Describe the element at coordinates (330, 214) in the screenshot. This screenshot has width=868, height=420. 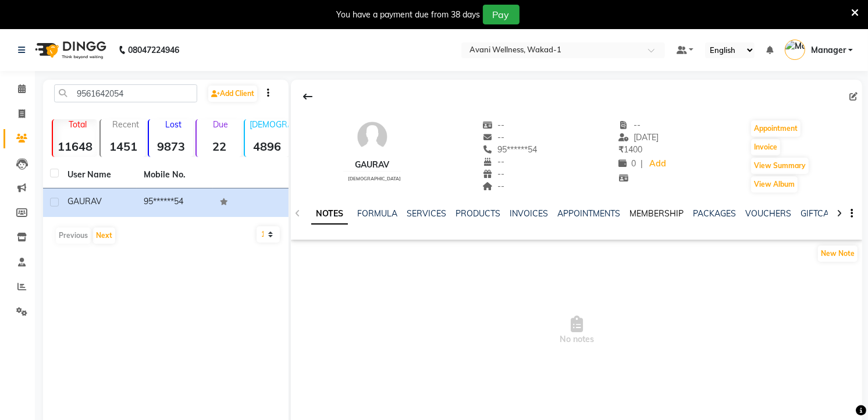
I see `a: NOTES` at that location.